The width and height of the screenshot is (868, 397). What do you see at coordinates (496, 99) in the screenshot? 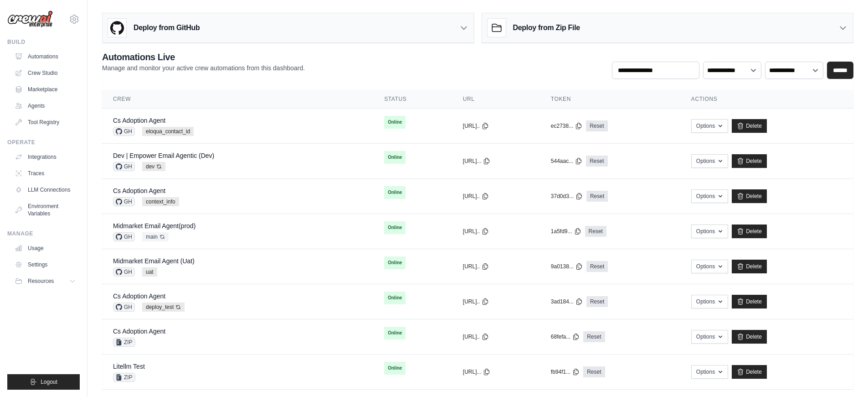
I see `th: URL` at bounding box center [496, 99].